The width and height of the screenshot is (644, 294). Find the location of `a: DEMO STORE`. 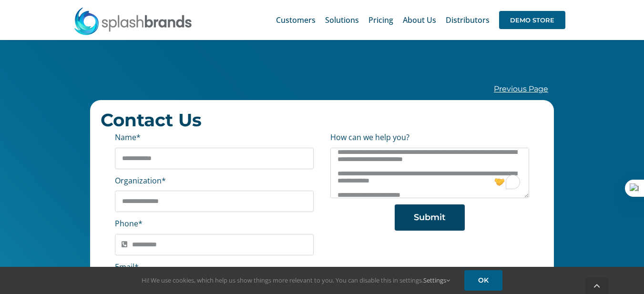

a: DEMO STORE is located at coordinates (532, 20).